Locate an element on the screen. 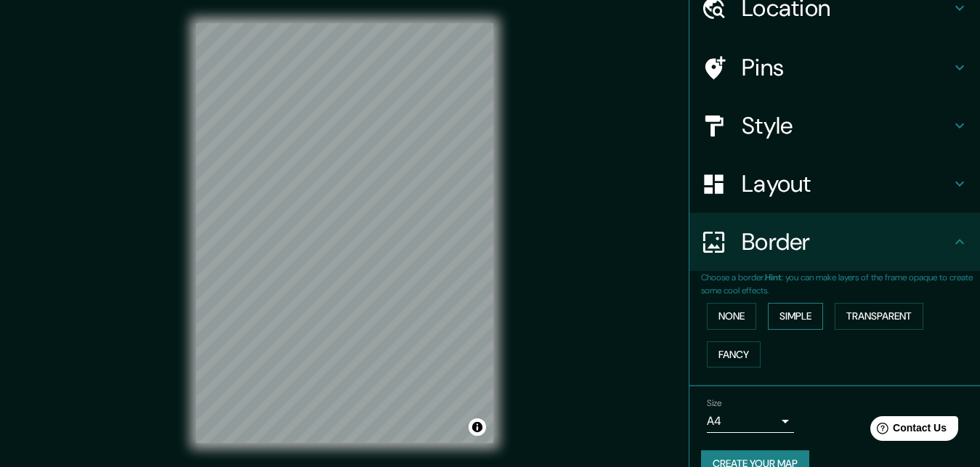 This screenshot has height=467, width=980. button: Fancy is located at coordinates (734, 355).